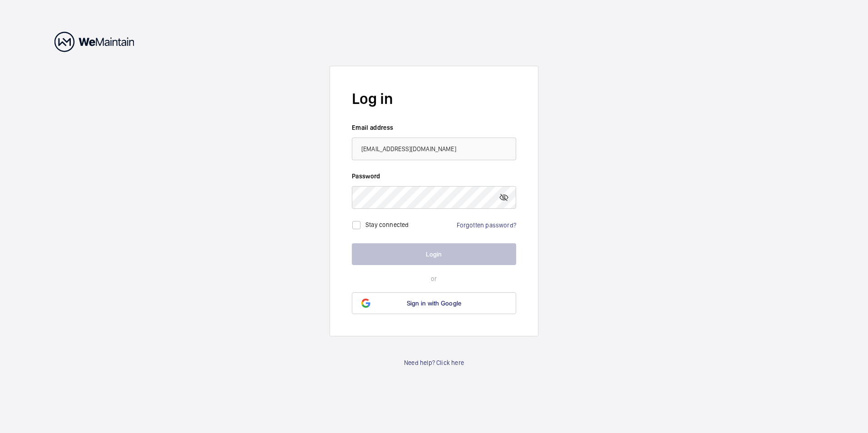 This screenshot has height=433, width=868. Describe the element at coordinates (434, 279) in the screenshot. I see `p: or` at that location.